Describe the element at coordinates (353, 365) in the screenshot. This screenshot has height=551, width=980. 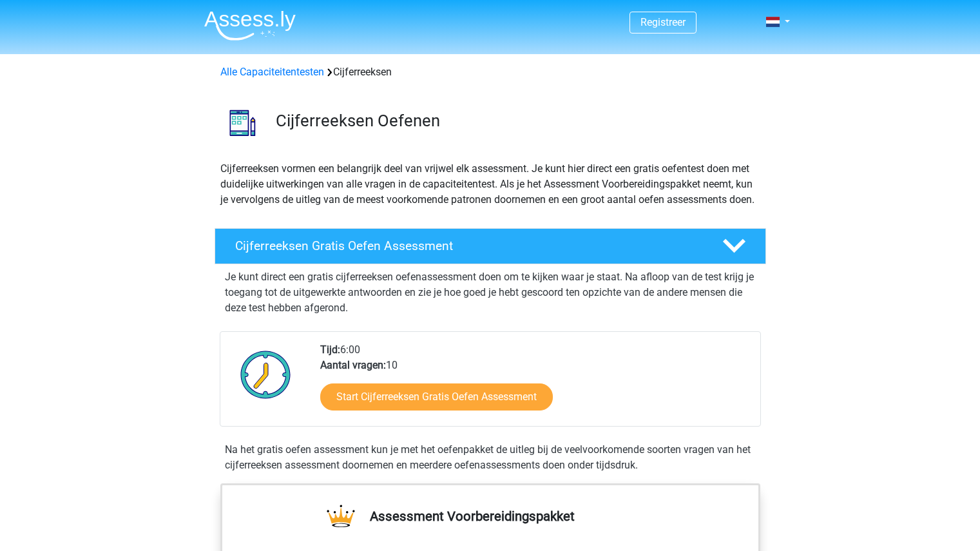
I see `b: Aantal vragen:` at that location.